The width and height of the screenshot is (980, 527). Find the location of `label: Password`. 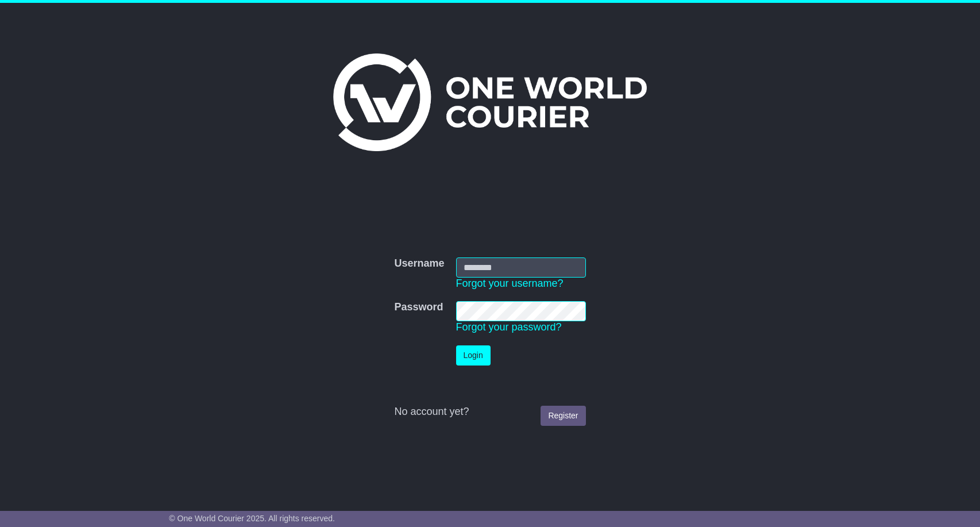

label: Password is located at coordinates (418, 307).